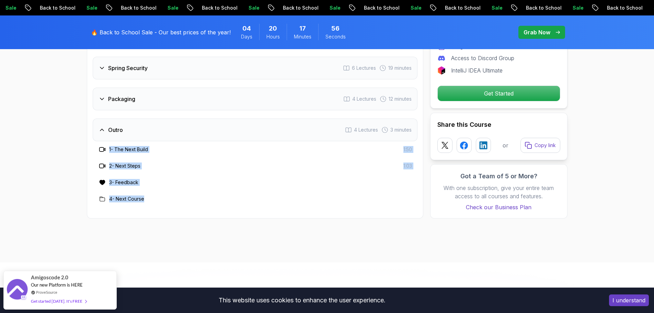 The width and height of the screenshot is (654, 313). What do you see at coordinates (303, 37) in the screenshot?
I see `span: Minutes` at bounding box center [303, 37].